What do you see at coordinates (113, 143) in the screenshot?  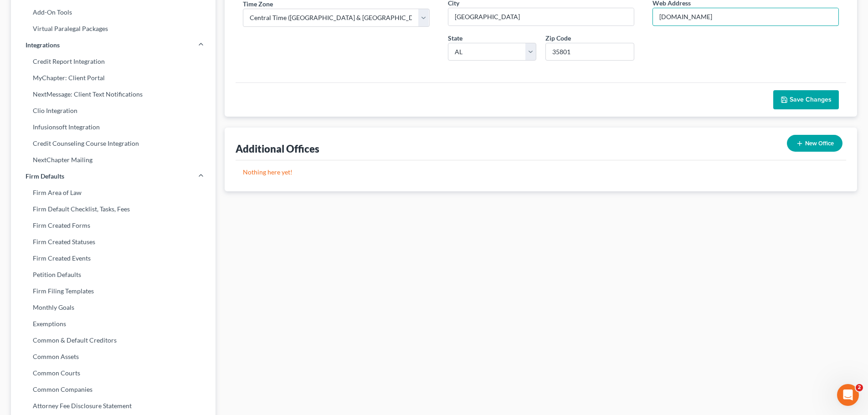 I see `a: Credit Counseling Course Integration` at bounding box center [113, 143].